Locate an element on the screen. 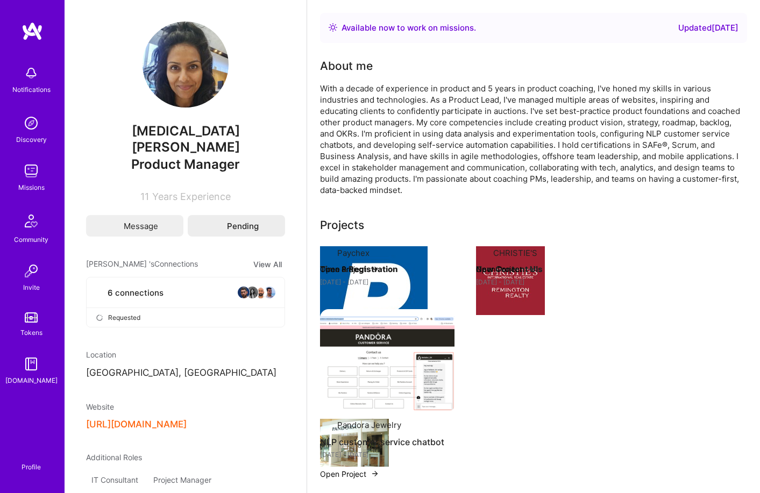  img: Community is located at coordinates (31, 221).